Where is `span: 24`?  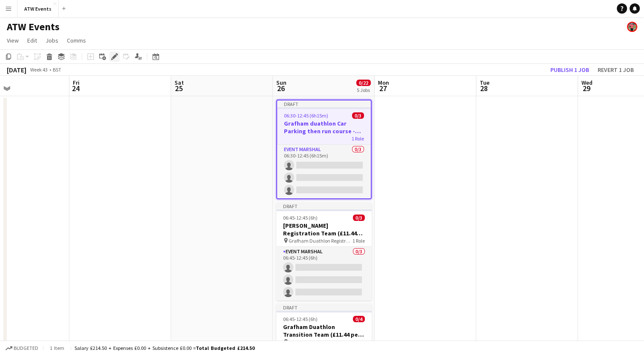 span: 24 is located at coordinates (75, 88).